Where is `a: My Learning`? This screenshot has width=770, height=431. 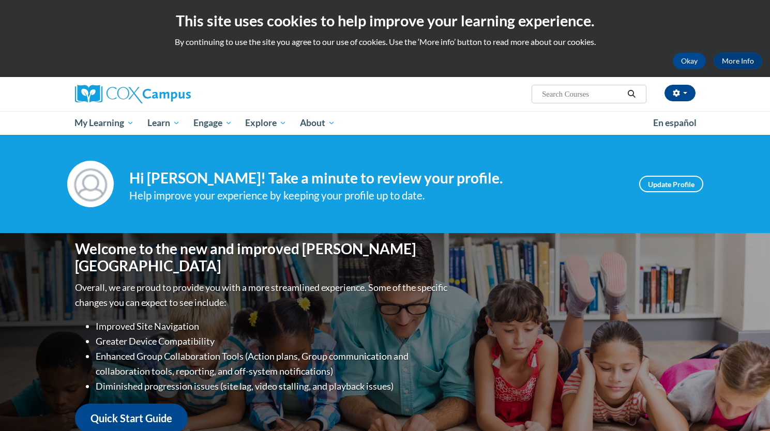
a: My Learning is located at coordinates (104, 123).